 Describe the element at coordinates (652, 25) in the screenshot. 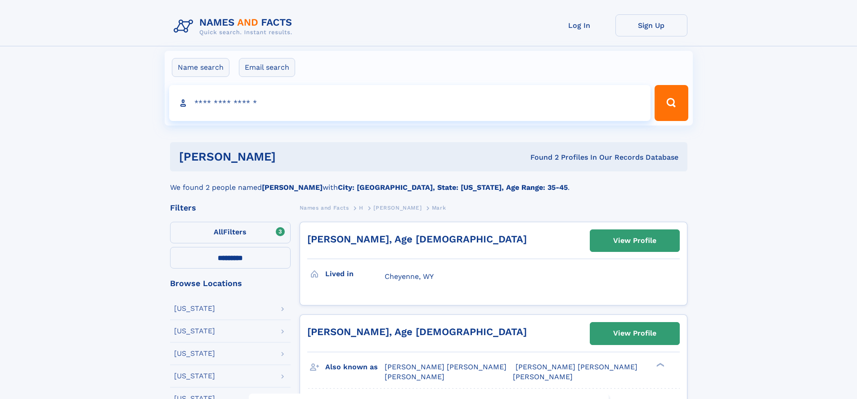

I see `a: Sign Up` at that location.